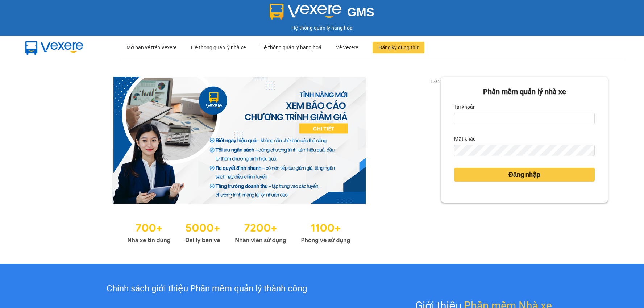 The image size is (644, 308). I want to click on span: Đăng ký dùng thử, so click(398, 48).